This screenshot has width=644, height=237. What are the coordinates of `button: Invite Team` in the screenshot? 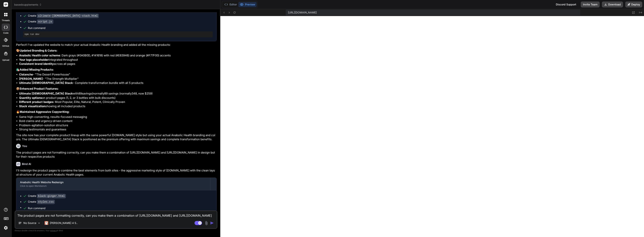 It's located at (590, 4).